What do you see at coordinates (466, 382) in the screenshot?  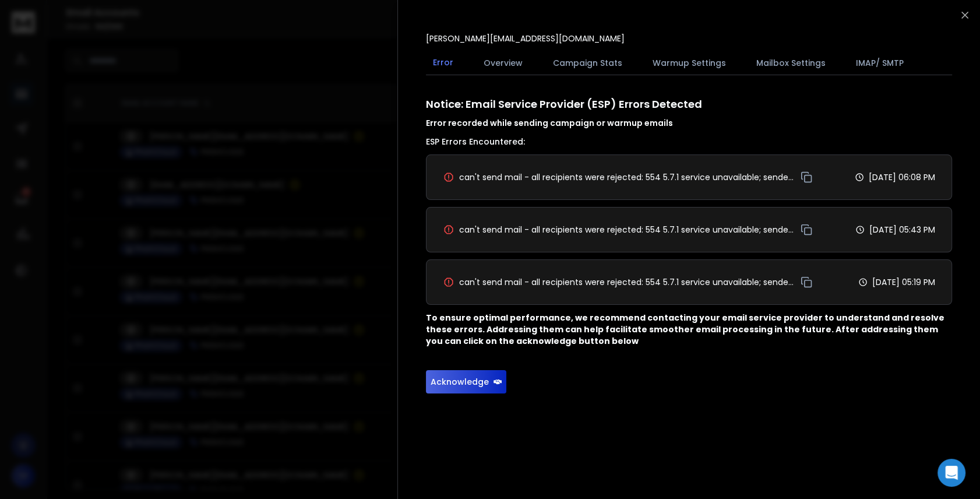 I see `button: Acknowledge` at bounding box center [466, 382].